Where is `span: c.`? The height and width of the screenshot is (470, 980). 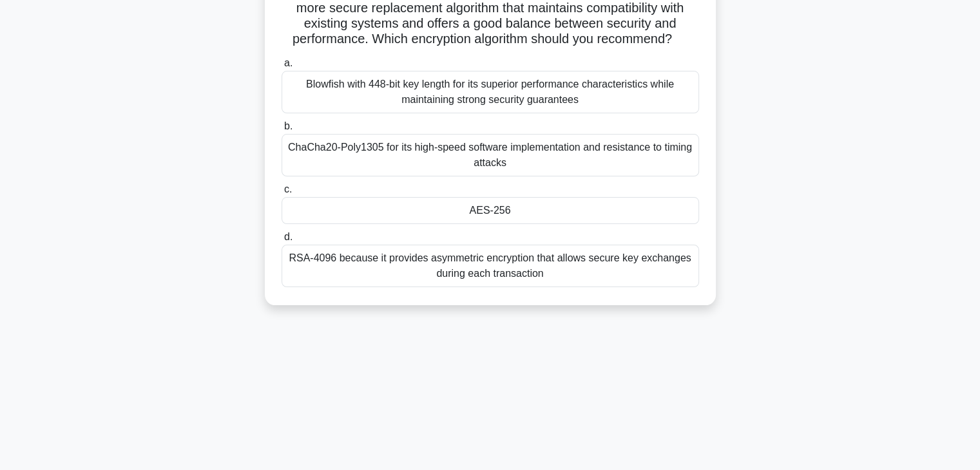
span: c. is located at coordinates (288, 189).